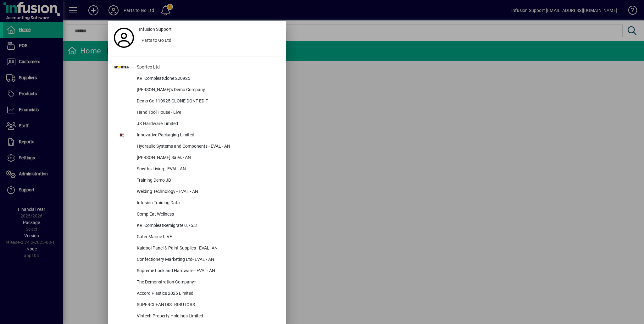 The width and height of the screenshot is (644, 324). What do you see at coordinates (207, 136) in the screenshot?
I see `div: Innovative Packaging Limited` at bounding box center [207, 136].